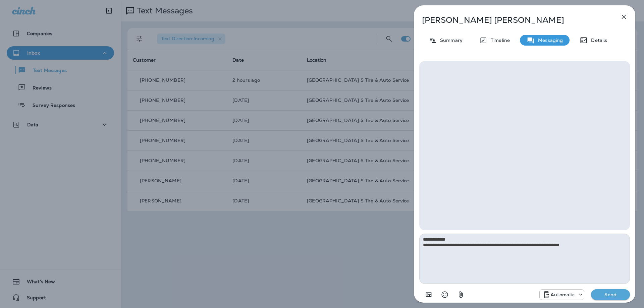 Image resolution: width=644 pixels, height=308 pixels. What do you see at coordinates (610, 295) in the screenshot?
I see `p: Send` at bounding box center [610, 295].